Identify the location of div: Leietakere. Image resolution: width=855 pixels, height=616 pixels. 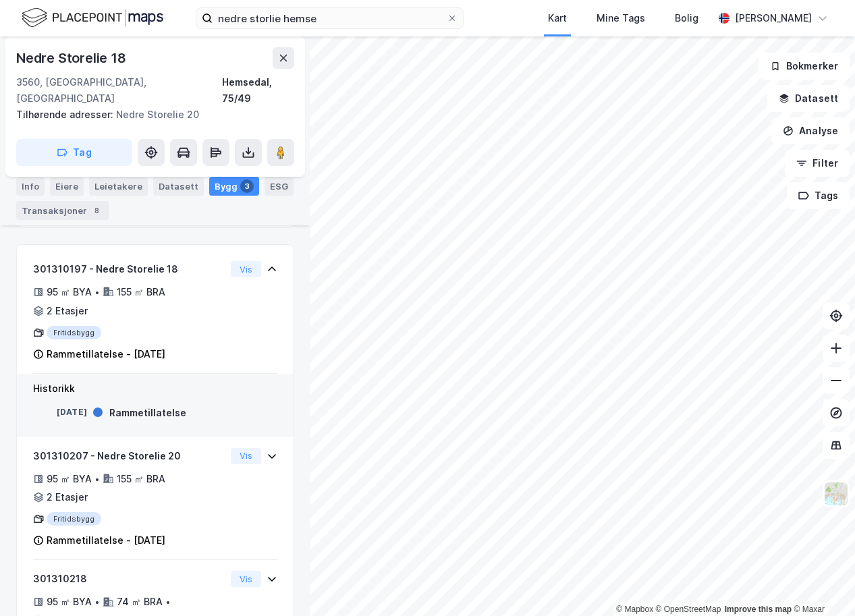
(118, 186).